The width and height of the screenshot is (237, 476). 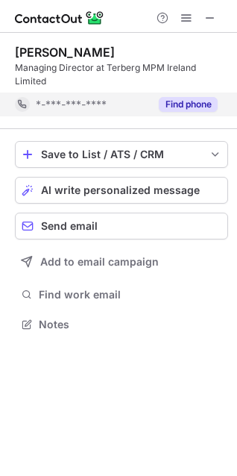 What do you see at coordinates (69, 226) in the screenshot?
I see `span: Send email` at bounding box center [69, 226].